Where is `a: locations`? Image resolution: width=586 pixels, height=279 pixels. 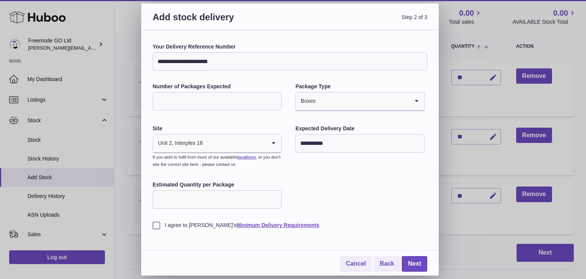
a: locations is located at coordinates (246, 157).